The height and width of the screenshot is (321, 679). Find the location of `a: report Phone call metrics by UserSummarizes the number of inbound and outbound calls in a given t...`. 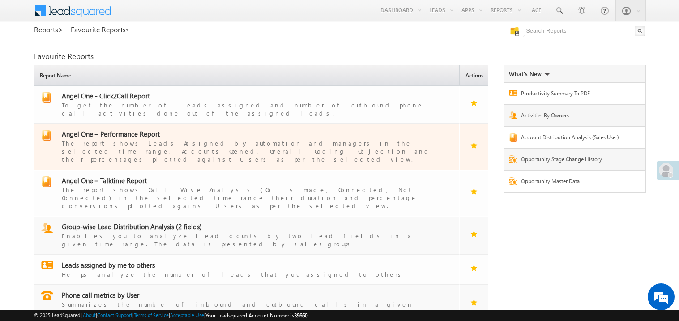

a: report Phone call metrics by UserSummarizes the number of inbound and outbound calls in a given t... is located at coordinates (247, 304).